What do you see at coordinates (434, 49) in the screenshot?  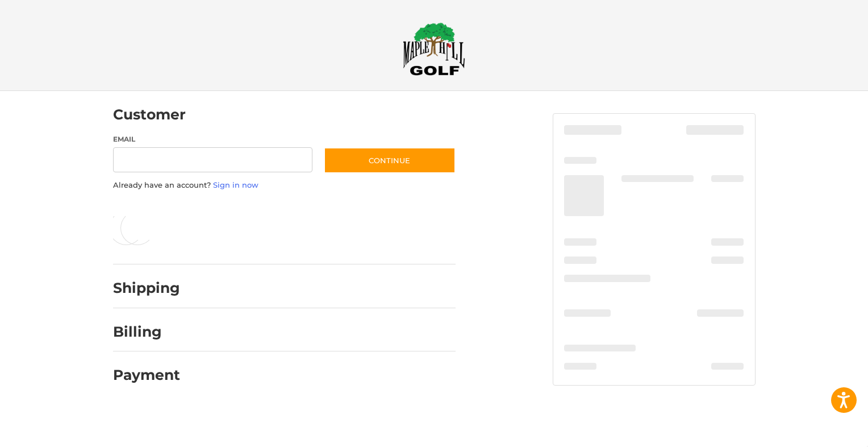 I see `img: Maple Hill Golf` at bounding box center [434, 49].